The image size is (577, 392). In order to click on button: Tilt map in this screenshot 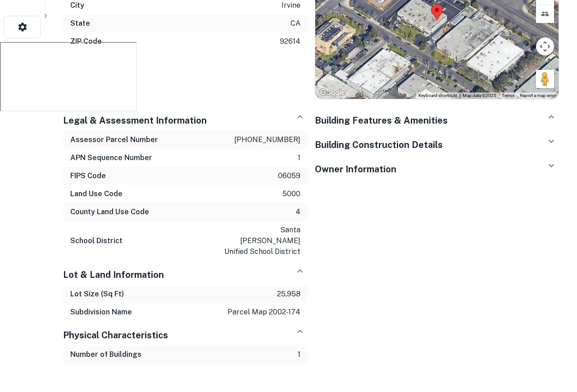, I will do `click(545, 14)`.